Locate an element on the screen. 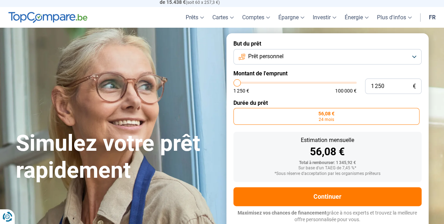  label: Durée du prêt is located at coordinates (327, 103).